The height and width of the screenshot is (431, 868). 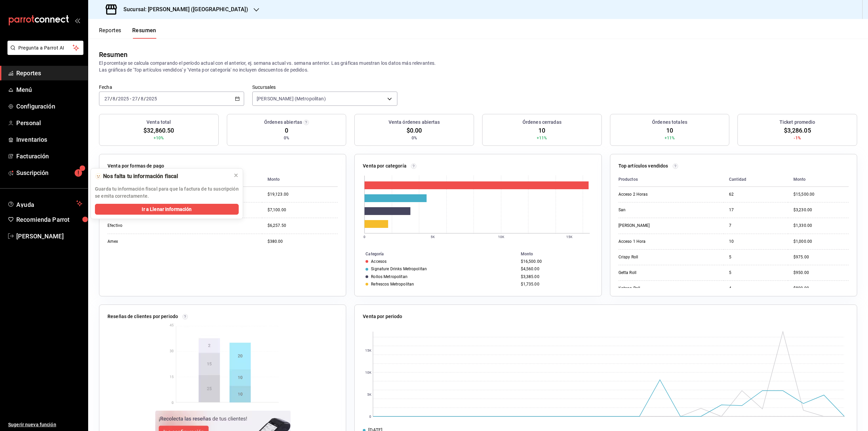 What do you see at coordinates (821, 225) in the screenshot?
I see `div: $1,330.00` at bounding box center [821, 225].